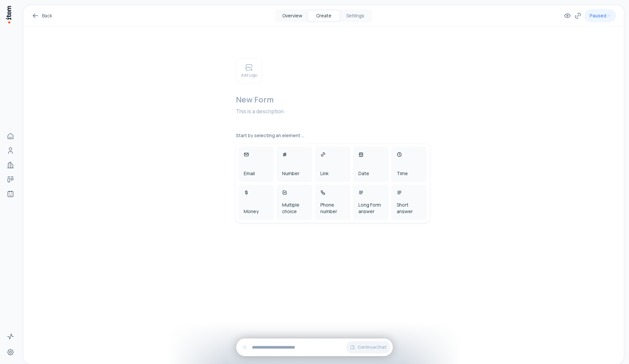 The image size is (629, 364). Describe the element at coordinates (11, 136) in the screenshot. I see `a: Home` at that location.